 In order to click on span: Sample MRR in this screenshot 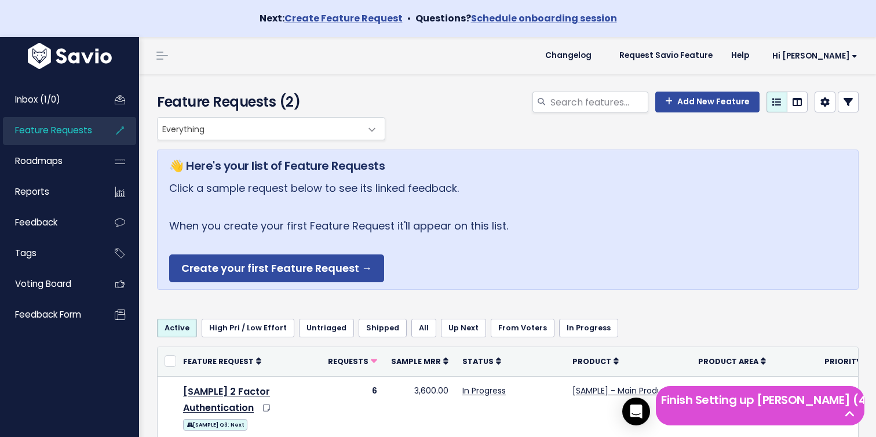, I will do `click(416, 361)`.